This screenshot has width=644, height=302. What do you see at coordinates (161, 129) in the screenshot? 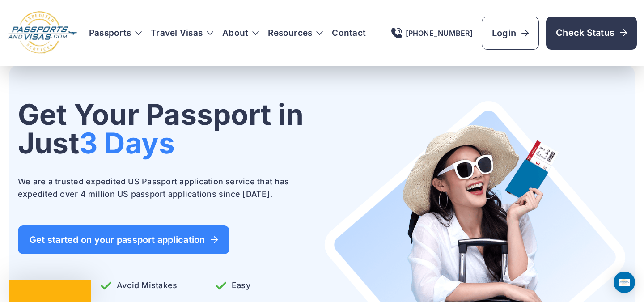
I see `h1: Get Your Passport in Just` at bounding box center [161, 129].